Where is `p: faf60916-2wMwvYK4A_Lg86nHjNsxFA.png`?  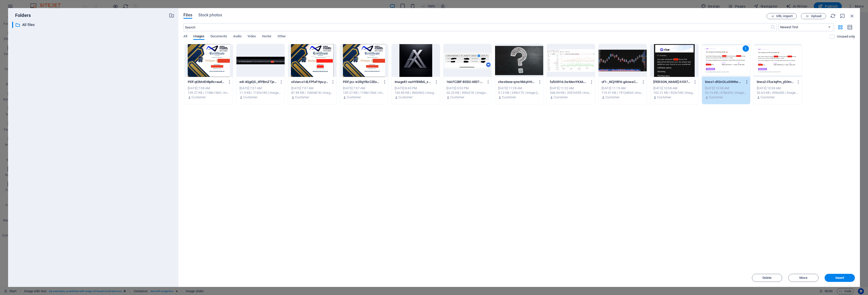 p: faf60916-2wMwvYK4A_Lg86nHjNsxFA.png is located at coordinates (568, 82).